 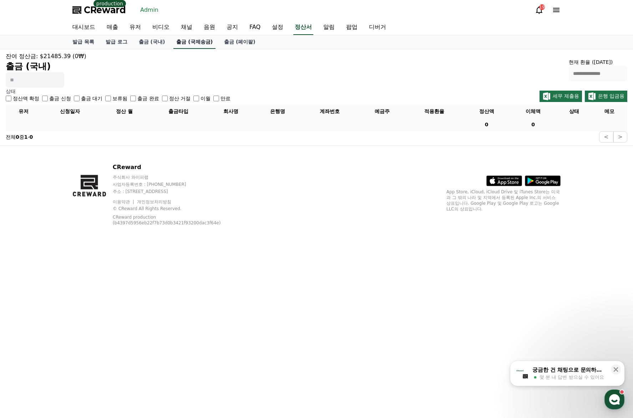 What do you see at coordinates (574, 111) in the screenshot?
I see `th: 상태` at bounding box center [574, 111].